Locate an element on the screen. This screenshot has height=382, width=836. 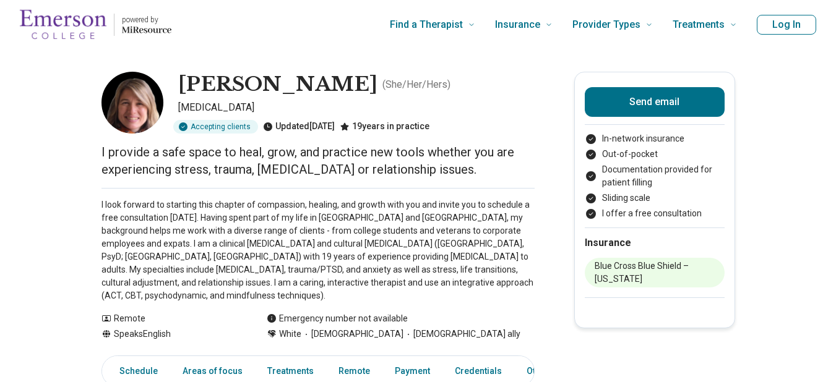
h2: Insurance is located at coordinates (655, 243).